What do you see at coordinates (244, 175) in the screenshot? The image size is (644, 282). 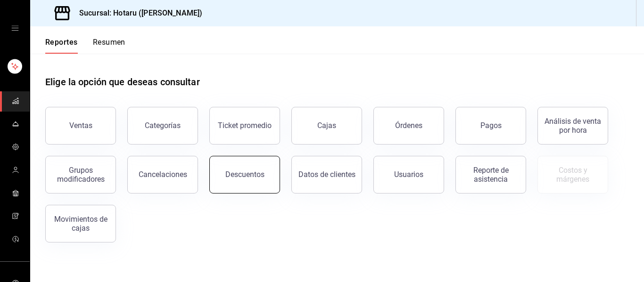 I see `button: Descuentos` at bounding box center [244, 175].